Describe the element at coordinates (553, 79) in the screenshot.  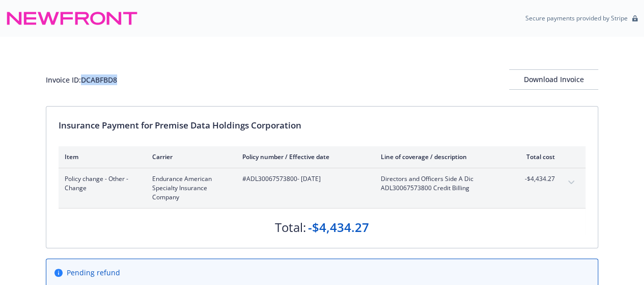
I see `button: Download Invoice` at that location.